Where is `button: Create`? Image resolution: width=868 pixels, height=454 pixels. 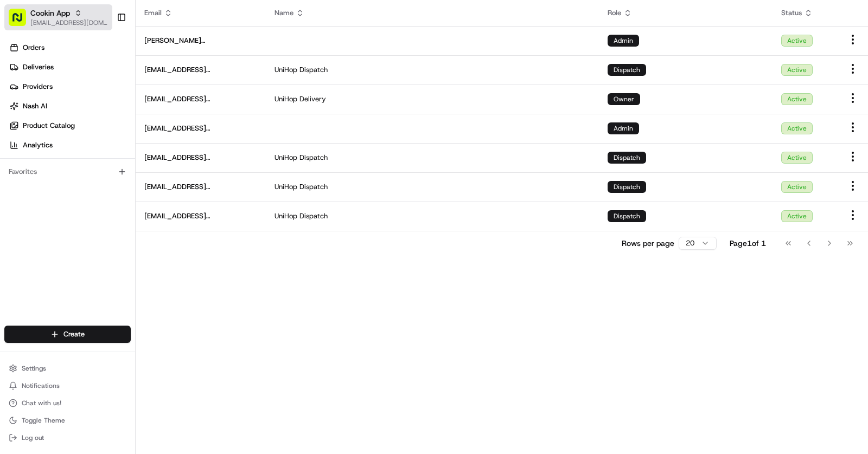
button: Create is located at coordinates (67, 334).